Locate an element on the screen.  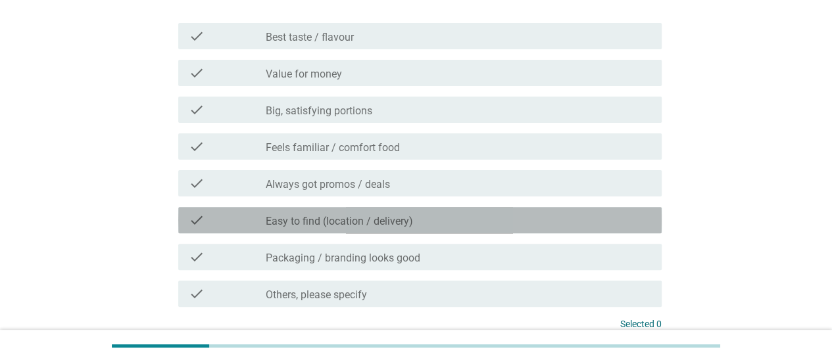
label: Best taste / flavour is located at coordinates (310, 37).